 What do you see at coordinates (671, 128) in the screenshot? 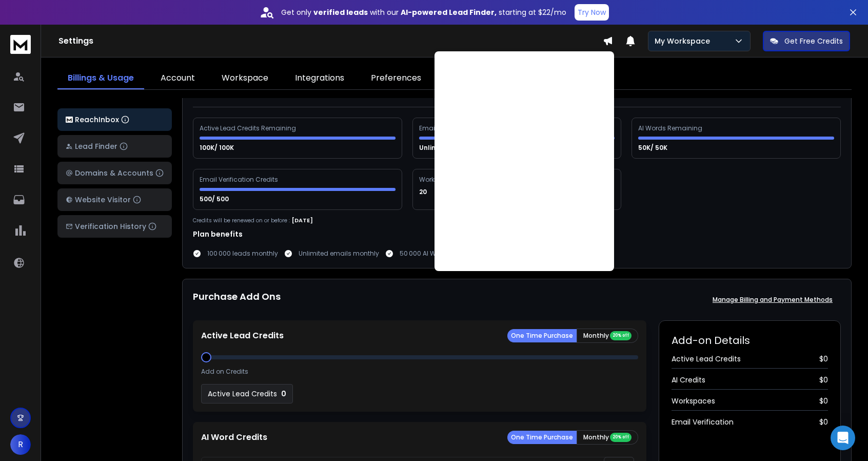
I see `div: AI Words Remaining` at bounding box center [671, 128].